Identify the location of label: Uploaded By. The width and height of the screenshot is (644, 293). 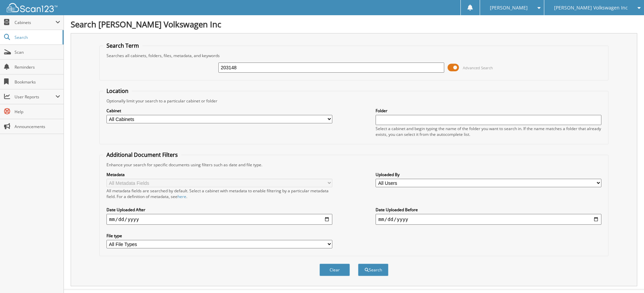
(488, 174).